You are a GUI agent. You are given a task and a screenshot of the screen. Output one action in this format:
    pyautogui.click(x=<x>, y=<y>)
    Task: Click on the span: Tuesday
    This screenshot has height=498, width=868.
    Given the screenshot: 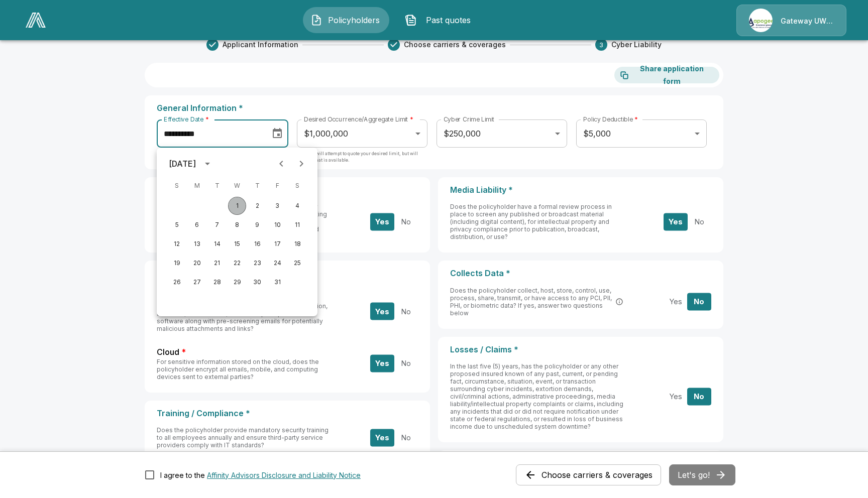 What is the action you would take?
    pyautogui.click(x=217, y=186)
    